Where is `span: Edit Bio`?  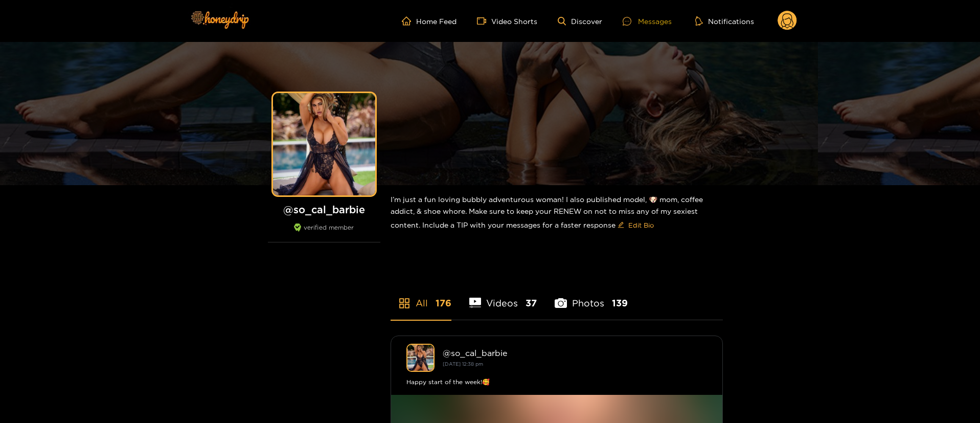 span: Edit Bio is located at coordinates (642, 225).